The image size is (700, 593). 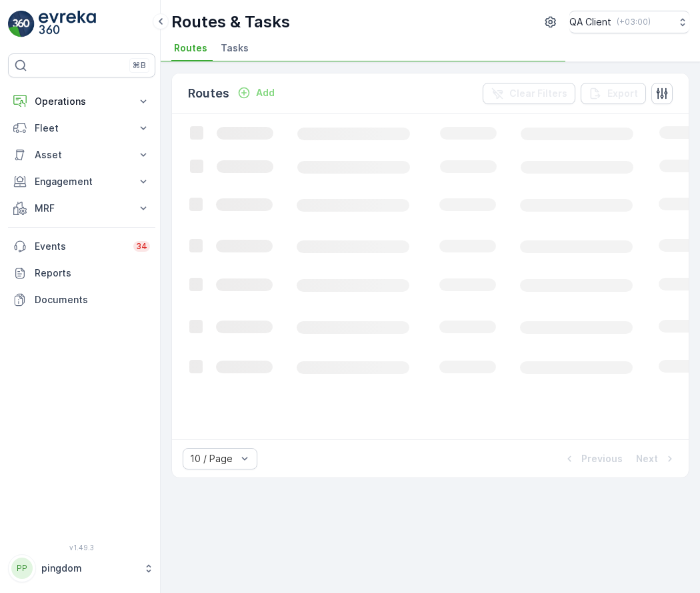 What do you see at coordinates (231, 22) in the screenshot?
I see `p: Routes & Tasks` at bounding box center [231, 22].